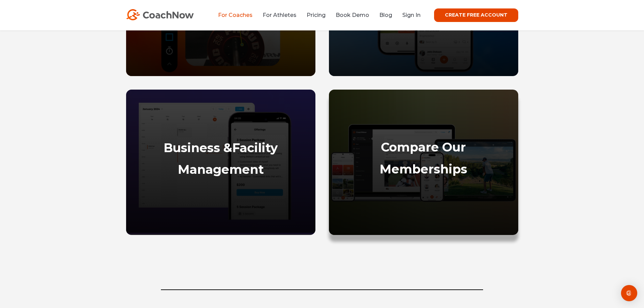 This screenshot has width=644, height=308. What do you see at coordinates (423, 169) in the screenshot?
I see `a: Memberships` at bounding box center [423, 169].